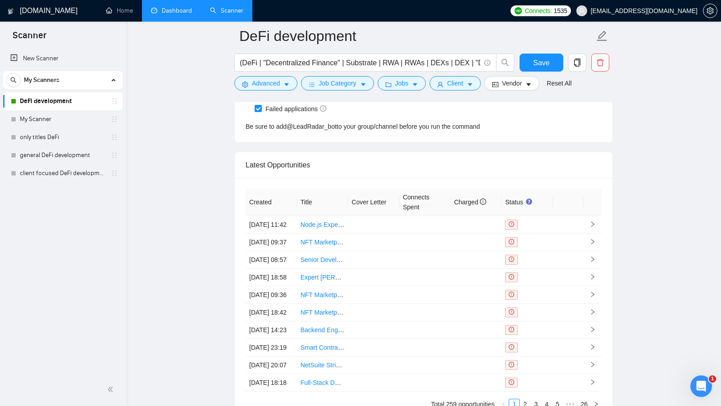 This screenshot has height=406, width=721. I want to click on a: setting, so click(710, 11).